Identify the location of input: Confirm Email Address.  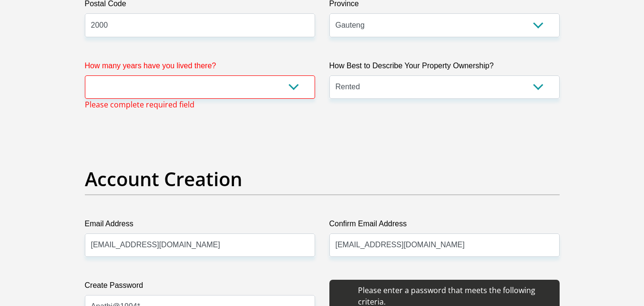
(445, 245).